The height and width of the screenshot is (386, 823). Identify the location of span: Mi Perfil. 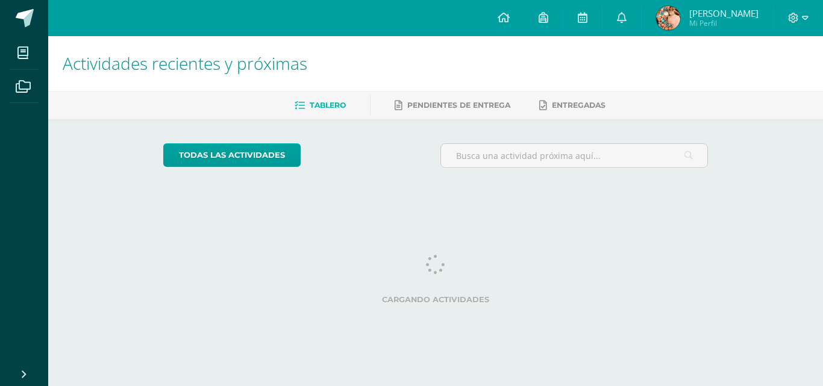
(724, 23).